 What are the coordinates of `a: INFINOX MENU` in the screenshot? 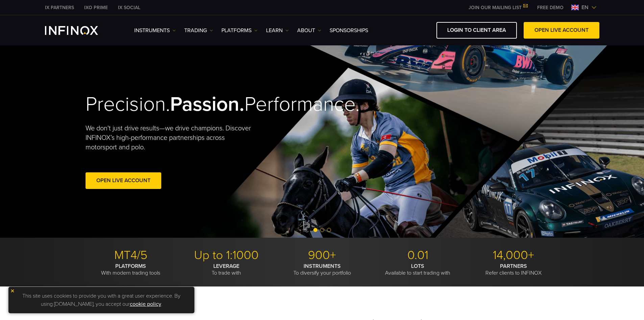 It's located at (550, 7).